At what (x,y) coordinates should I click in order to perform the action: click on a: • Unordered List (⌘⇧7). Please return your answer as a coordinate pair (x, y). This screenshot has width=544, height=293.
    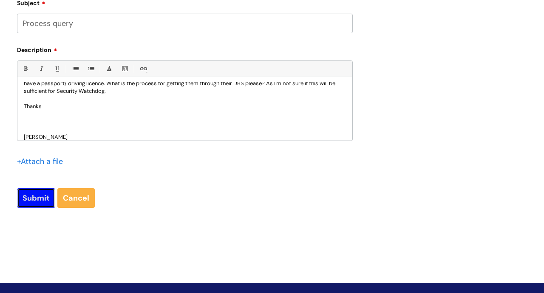
    Looking at the image, I should click on (75, 68).